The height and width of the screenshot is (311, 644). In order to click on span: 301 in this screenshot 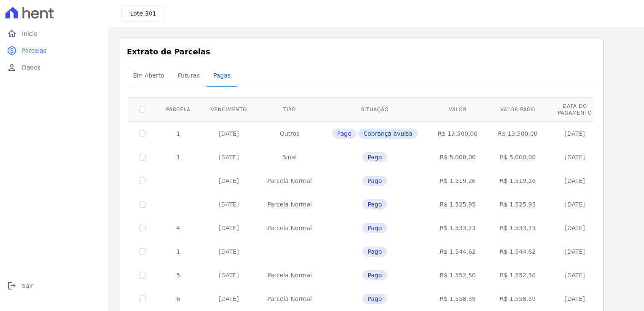, I will do `click(150, 14)`.